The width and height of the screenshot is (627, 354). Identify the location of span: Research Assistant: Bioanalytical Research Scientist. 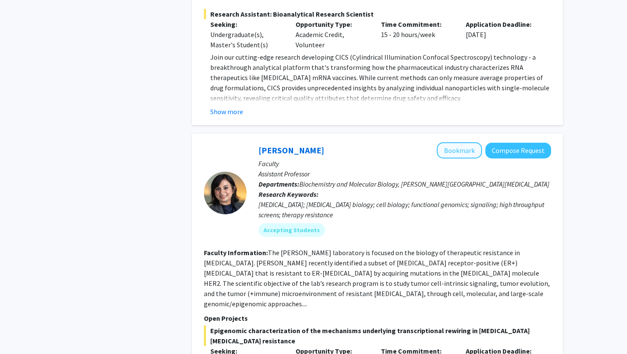
(377, 14).